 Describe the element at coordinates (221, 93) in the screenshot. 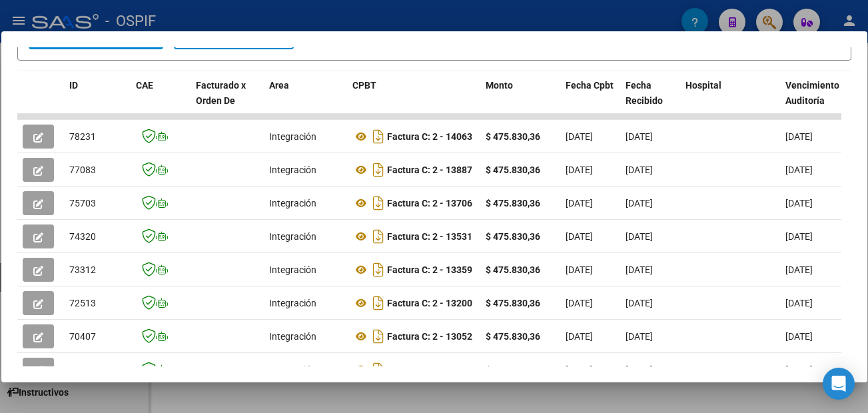

I see `span: Facturado x Orden De` at that location.